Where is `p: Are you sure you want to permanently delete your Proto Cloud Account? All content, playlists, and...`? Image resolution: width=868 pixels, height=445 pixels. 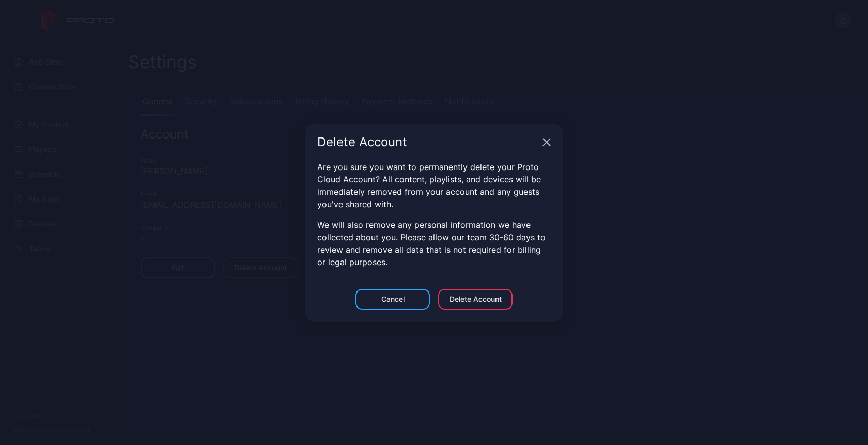
p: Are you sure you want to permanently delete your Proto Cloud Account? All content, playlists, and... is located at coordinates (434, 185).